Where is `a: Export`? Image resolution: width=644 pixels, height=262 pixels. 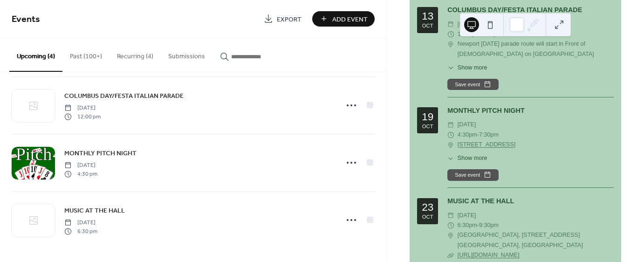 a: Export is located at coordinates (282, 18).